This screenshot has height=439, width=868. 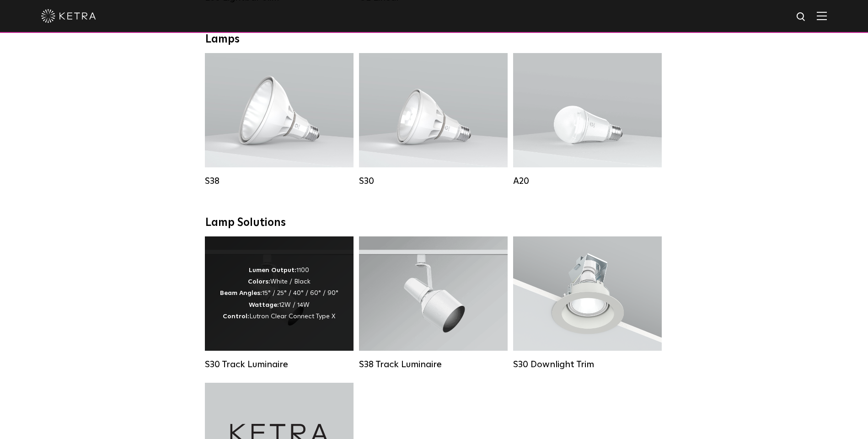 I want to click on div: A20, so click(x=587, y=181).